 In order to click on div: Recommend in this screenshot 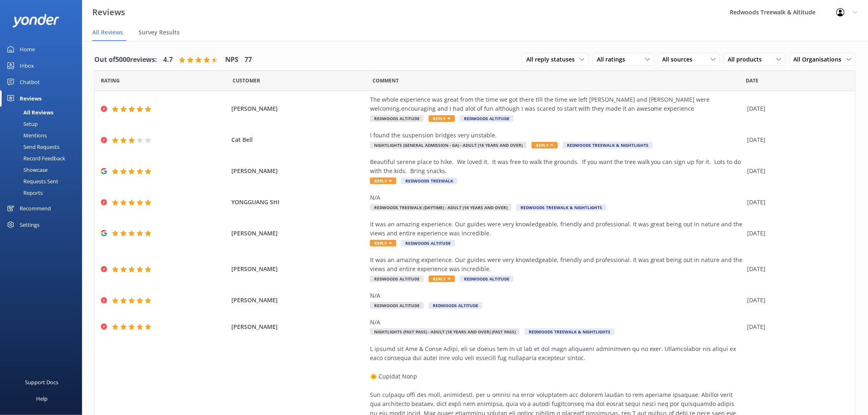, I will do `click(35, 208)`.